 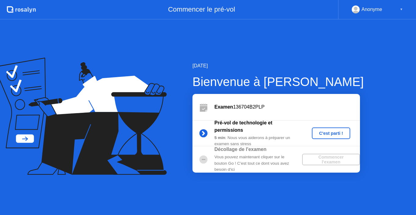 I want to click on div: : Nous vous aiderons à préparer un examen sans stress, so click(x=259, y=141).